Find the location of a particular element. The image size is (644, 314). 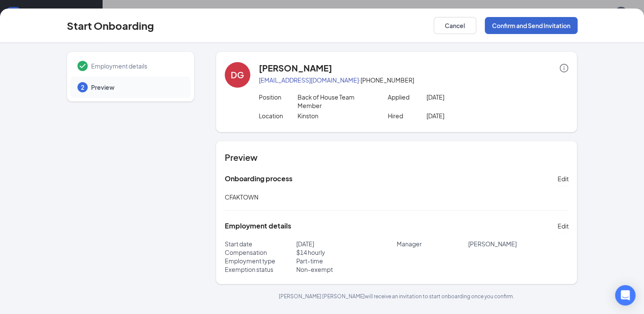

p: Back of House Team Member is located at coordinates (336, 101).